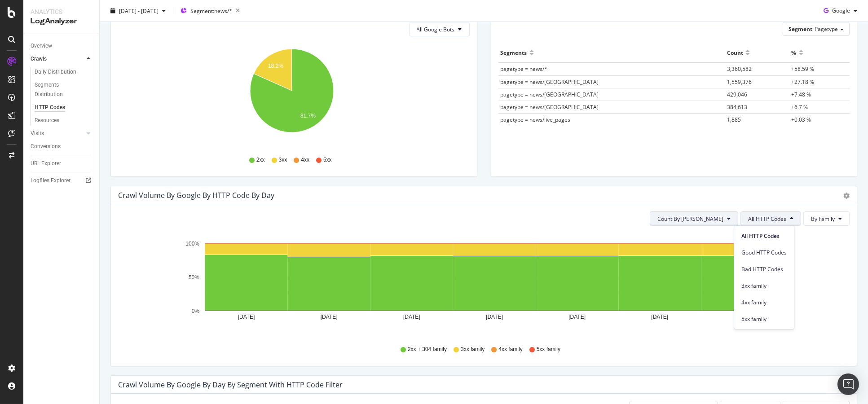  Describe the element at coordinates (196, 311) in the screenshot. I see `text: 0%` at that location.